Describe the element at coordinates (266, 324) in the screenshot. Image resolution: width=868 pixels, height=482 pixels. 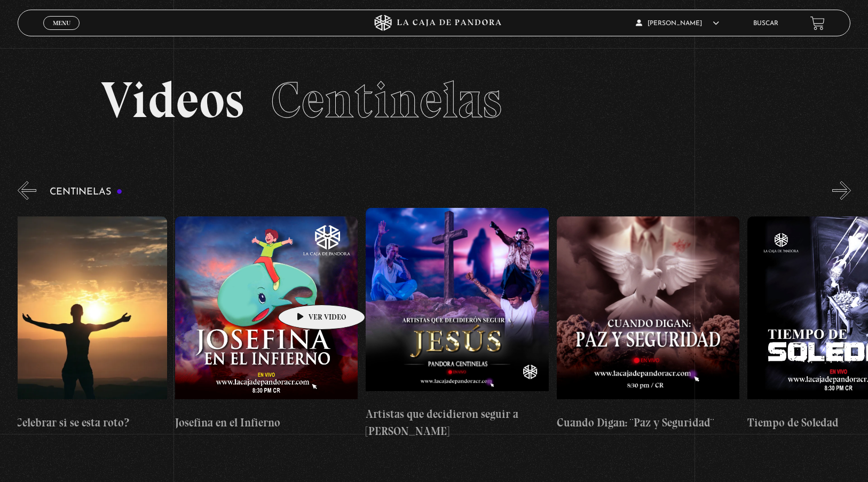
I see `a: Josefina en el Infierno` at that location.